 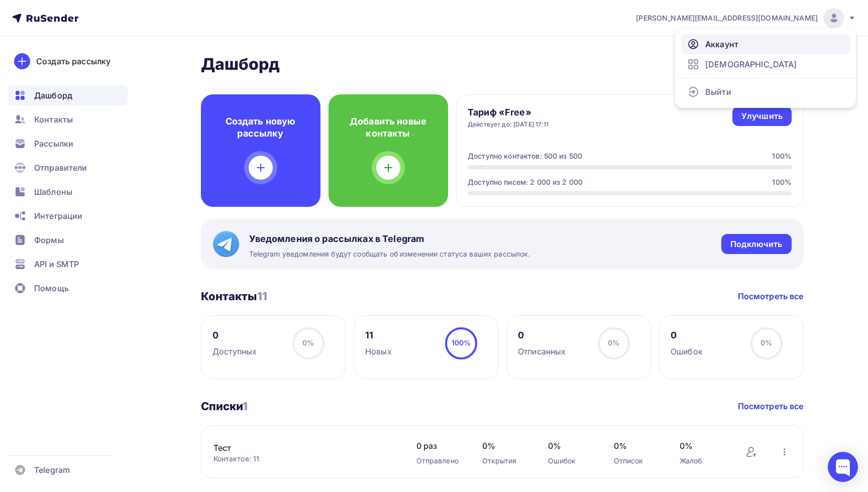 What do you see at coordinates (439, 446) in the screenshot?
I see `span: 0 раз` at bounding box center [439, 446].